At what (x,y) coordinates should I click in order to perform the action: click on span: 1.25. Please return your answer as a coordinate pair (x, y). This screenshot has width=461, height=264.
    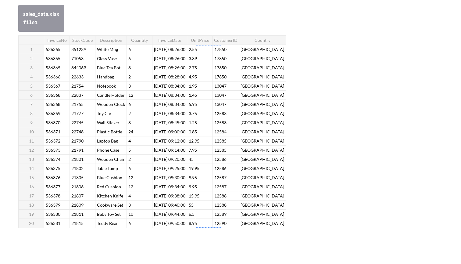
    Looking at the image, I should click on (193, 122).